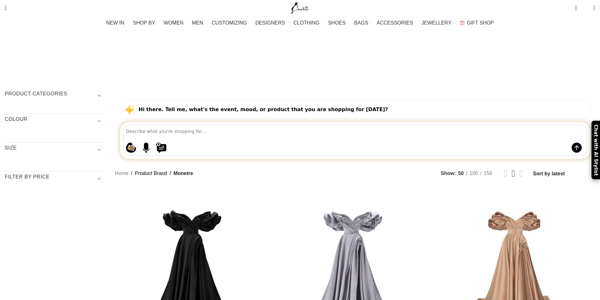  I want to click on span: CUSTOMIZING, so click(229, 23).